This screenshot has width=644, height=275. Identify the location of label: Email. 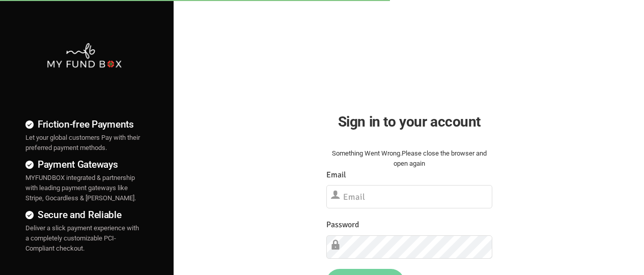
(336, 175).